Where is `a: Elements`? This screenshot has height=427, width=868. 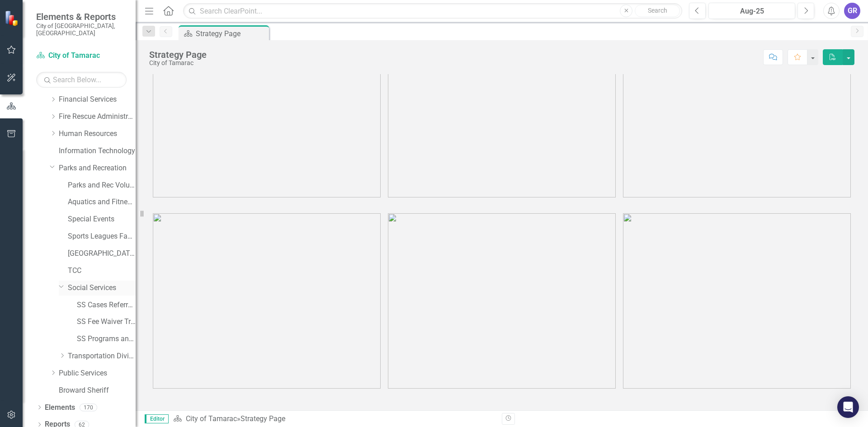 a: Elements is located at coordinates (60, 408).